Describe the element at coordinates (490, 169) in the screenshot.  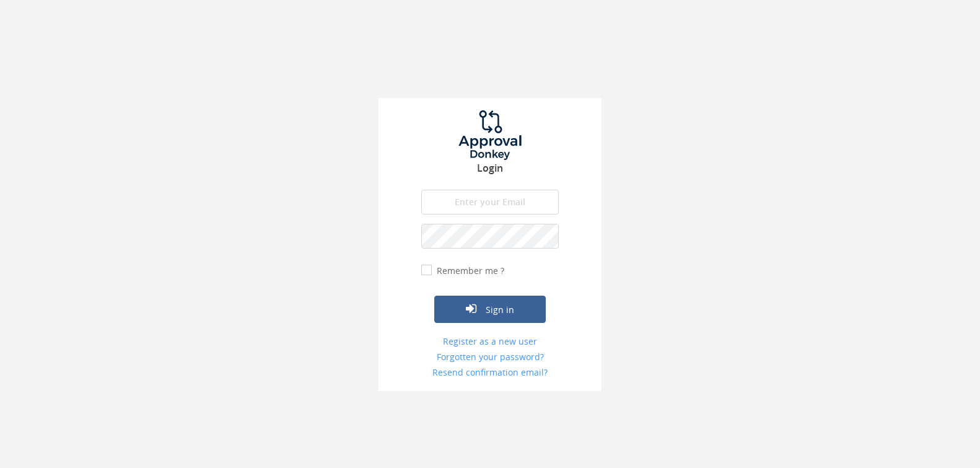
I see `h3: Login` at that location.